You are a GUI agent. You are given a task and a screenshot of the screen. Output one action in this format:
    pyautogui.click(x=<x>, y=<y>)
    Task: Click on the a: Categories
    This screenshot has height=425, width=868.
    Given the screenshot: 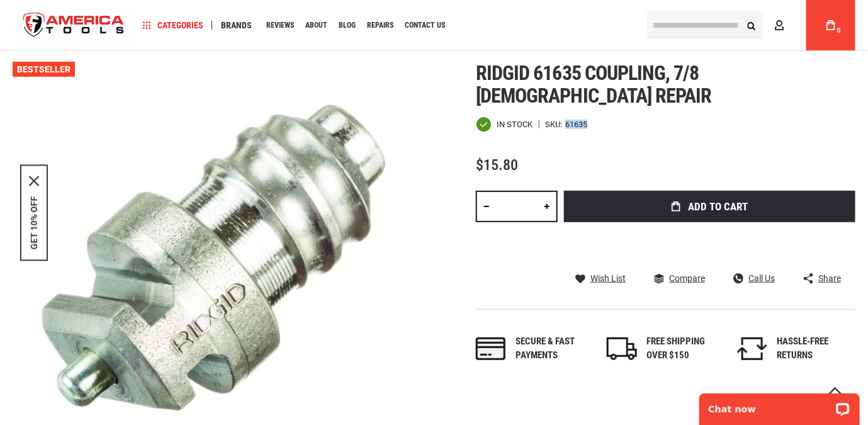 What is the action you would take?
    pyautogui.click(x=173, y=25)
    